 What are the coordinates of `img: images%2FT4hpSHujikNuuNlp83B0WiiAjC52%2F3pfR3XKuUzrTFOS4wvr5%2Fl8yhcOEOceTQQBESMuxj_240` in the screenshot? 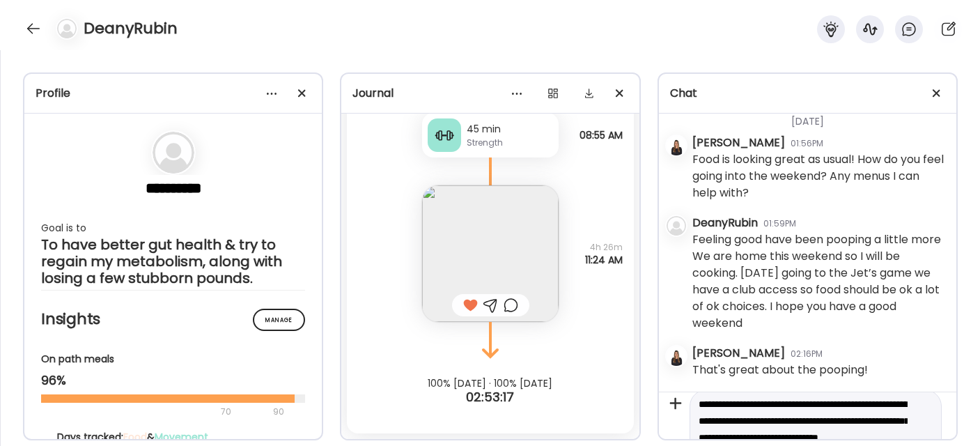 It's located at (491, 254).